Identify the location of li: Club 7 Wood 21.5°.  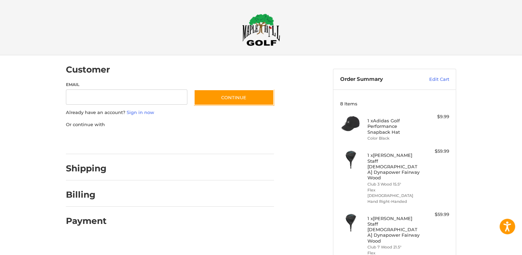
(394, 247).